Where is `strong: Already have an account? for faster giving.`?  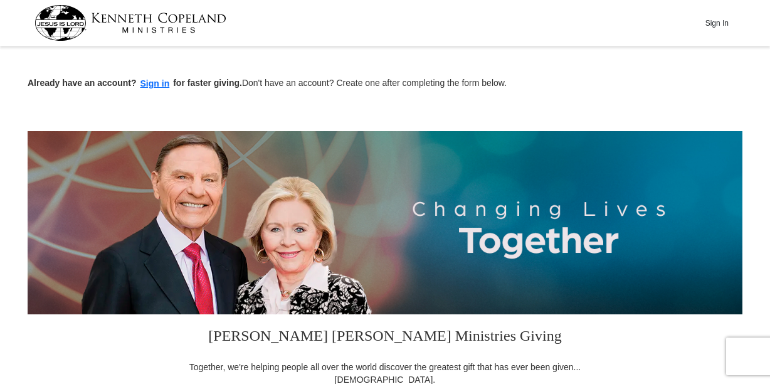
strong: Already have an account? for faster giving. is located at coordinates (135, 83).